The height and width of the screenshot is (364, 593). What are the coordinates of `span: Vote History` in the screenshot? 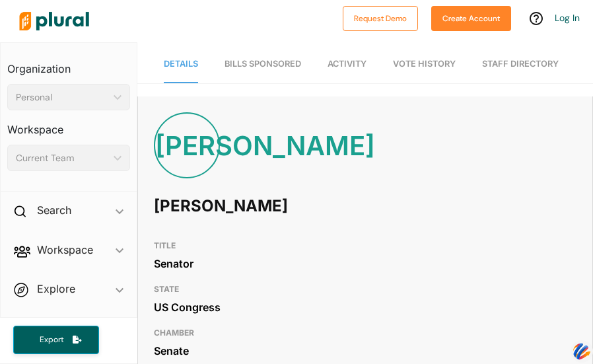 It's located at (424, 63).